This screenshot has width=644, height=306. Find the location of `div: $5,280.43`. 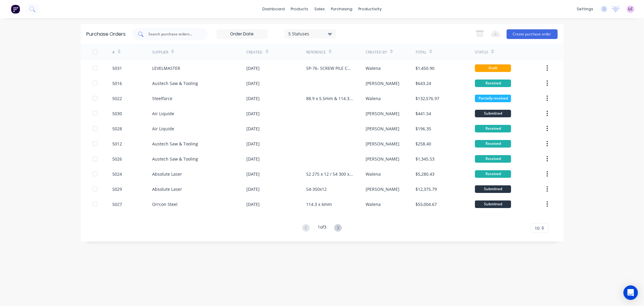

div: $5,280.43 is located at coordinates (425, 174).